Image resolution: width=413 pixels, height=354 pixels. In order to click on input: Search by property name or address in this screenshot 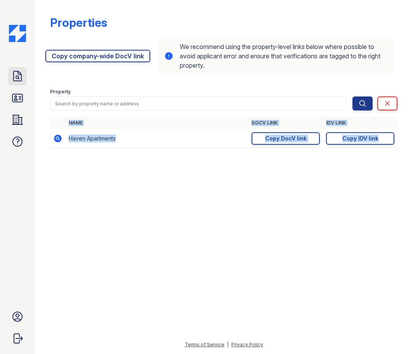, I will do `click(198, 103)`.